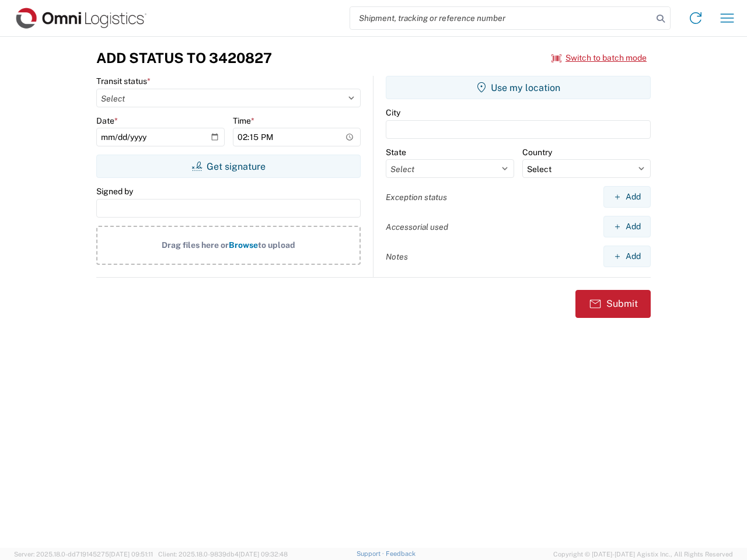 This screenshot has height=560, width=747. Describe the element at coordinates (400, 554) in the screenshot. I see `a: Feedback` at that location.